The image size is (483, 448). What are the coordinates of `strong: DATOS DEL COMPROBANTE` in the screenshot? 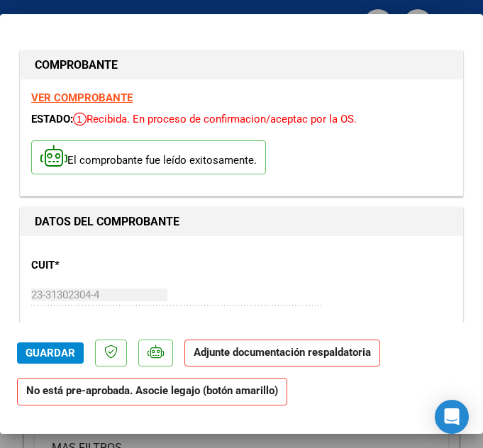 It's located at (108, 221).